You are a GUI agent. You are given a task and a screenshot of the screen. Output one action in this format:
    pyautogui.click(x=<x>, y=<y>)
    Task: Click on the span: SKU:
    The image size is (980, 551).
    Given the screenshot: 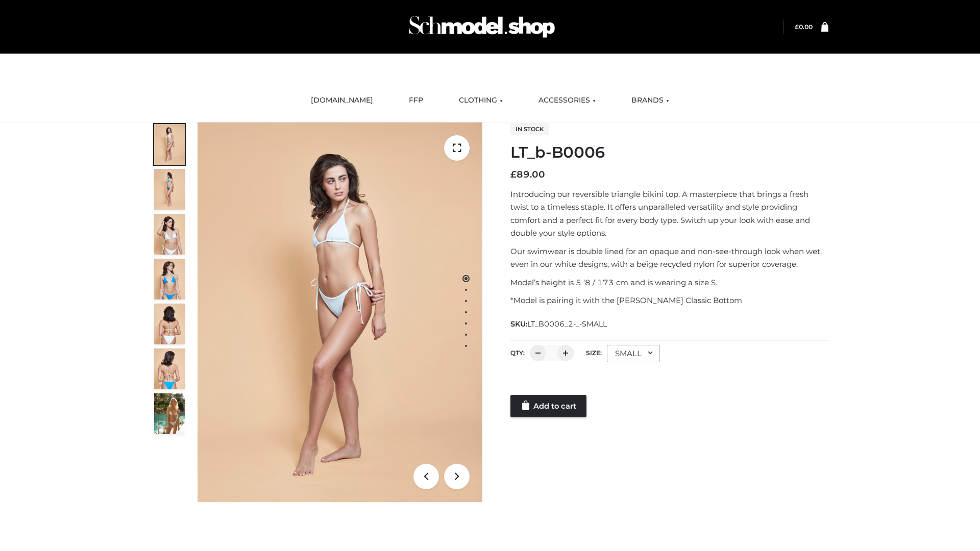 What is the action you would take?
    pyautogui.click(x=559, y=324)
    